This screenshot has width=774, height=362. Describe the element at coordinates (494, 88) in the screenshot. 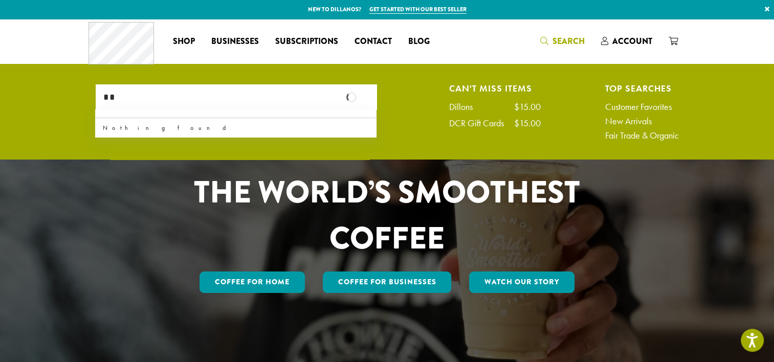

I see `h4: Can't Miss Items` at that location.